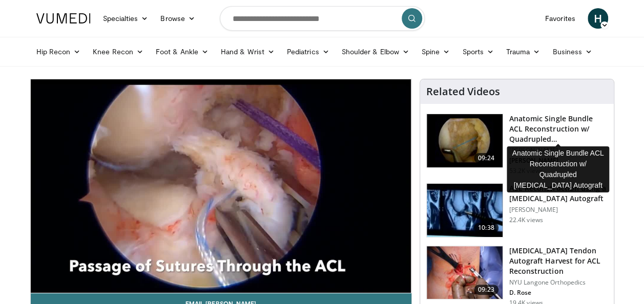  I want to click on span: H, so click(598, 18).